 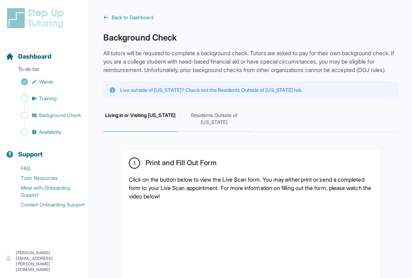 What do you see at coordinates (44, 71) in the screenshot?
I see `p: To-do list` at bounding box center [44, 71].